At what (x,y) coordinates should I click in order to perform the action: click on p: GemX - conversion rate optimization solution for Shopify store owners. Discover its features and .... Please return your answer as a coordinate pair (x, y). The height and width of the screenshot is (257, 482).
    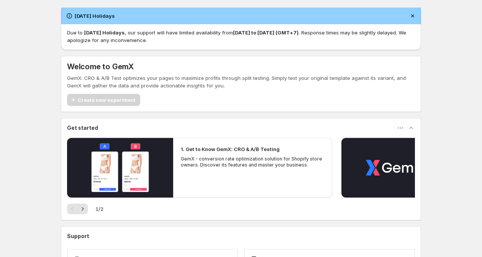
    Looking at the image, I should click on (253, 162).